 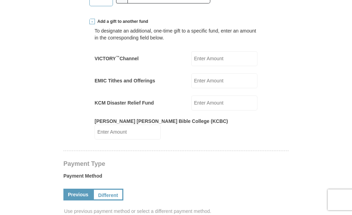 I want to click on label: EMIC Tithes and Offerings, so click(x=125, y=81).